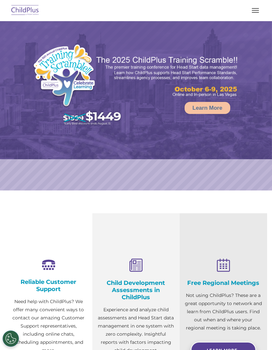 The height and width of the screenshot is (350, 272). Describe the element at coordinates (223, 283) in the screenshot. I see `h4: Free Regional Meetings` at that location.